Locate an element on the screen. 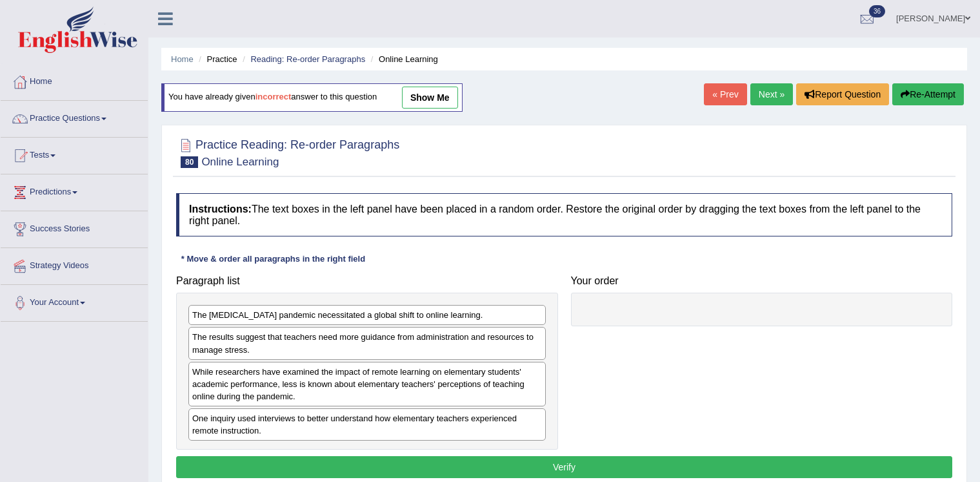  a: Tests is located at coordinates (74, 154).